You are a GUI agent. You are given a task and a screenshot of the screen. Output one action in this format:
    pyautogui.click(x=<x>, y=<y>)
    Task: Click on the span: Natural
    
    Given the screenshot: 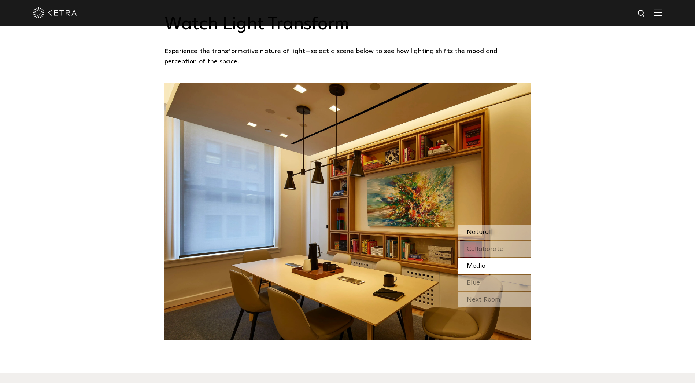 What is the action you would take?
    pyautogui.click(x=479, y=232)
    